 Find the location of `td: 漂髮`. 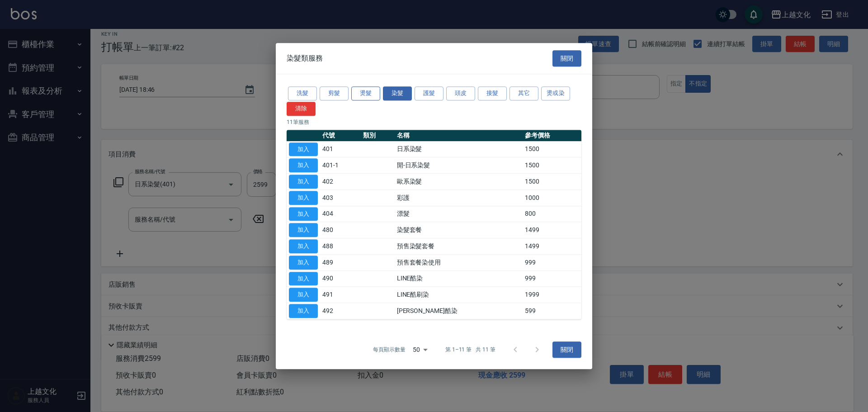

td: 漂髮 is located at coordinates (459, 214).